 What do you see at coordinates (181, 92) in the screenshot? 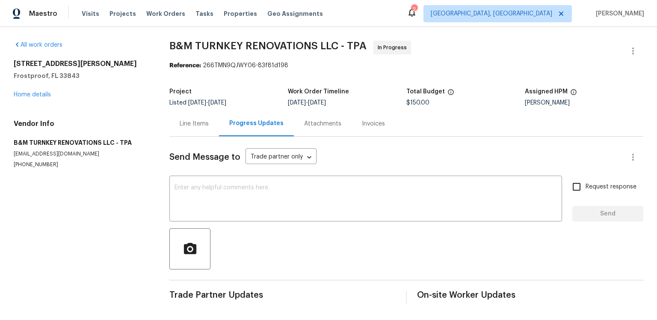
I see `h5: Project` at bounding box center [181, 92].